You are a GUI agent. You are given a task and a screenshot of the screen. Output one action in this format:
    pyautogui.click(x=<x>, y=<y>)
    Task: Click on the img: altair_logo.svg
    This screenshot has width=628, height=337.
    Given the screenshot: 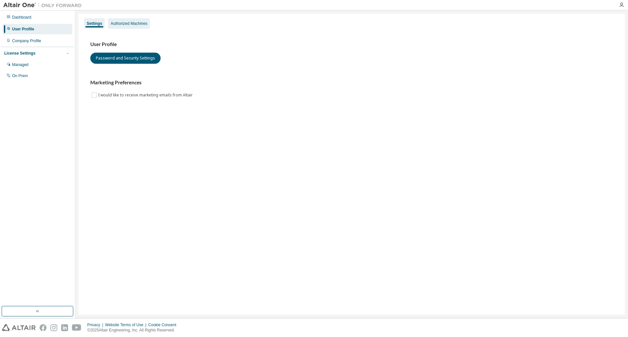 What is the action you would take?
    pyautogui.click(x=19, y=328)
    